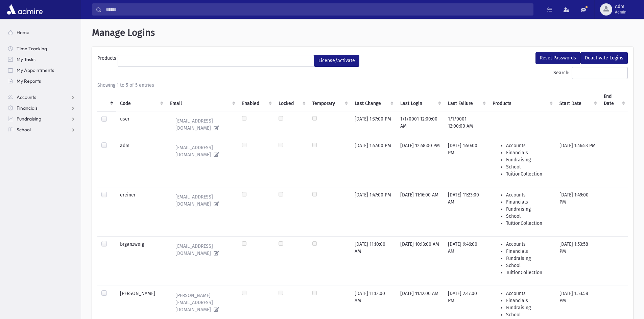  I want to click on input: Search, so click(318, 9).